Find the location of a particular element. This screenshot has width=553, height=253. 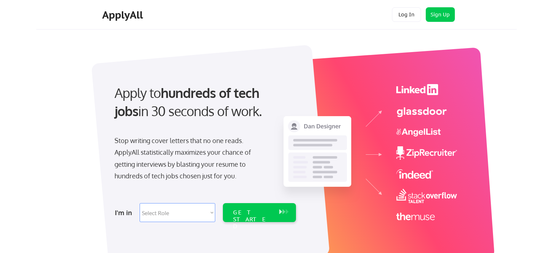

div: GET STARTED is located at coordinates (252, 219).